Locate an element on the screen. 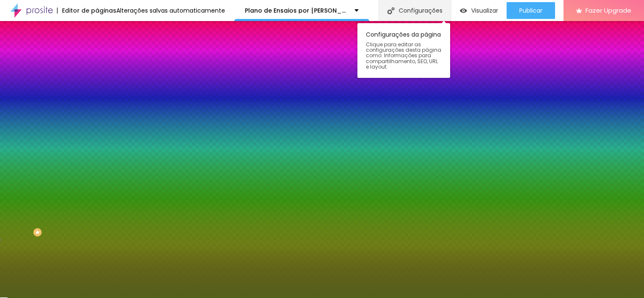 Image resolution: width=644 pixels, height=298 pixels. span: Visualizar is located at coordinates (485, 11).